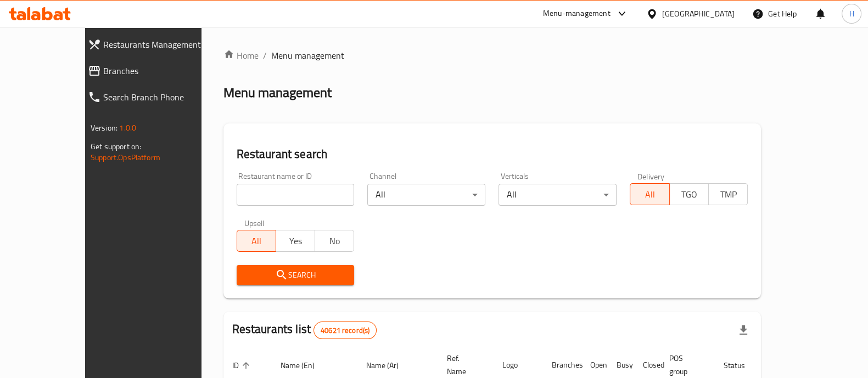 This screenshot has width=868, height=378. I want to click on span: H, so click(851, 14).